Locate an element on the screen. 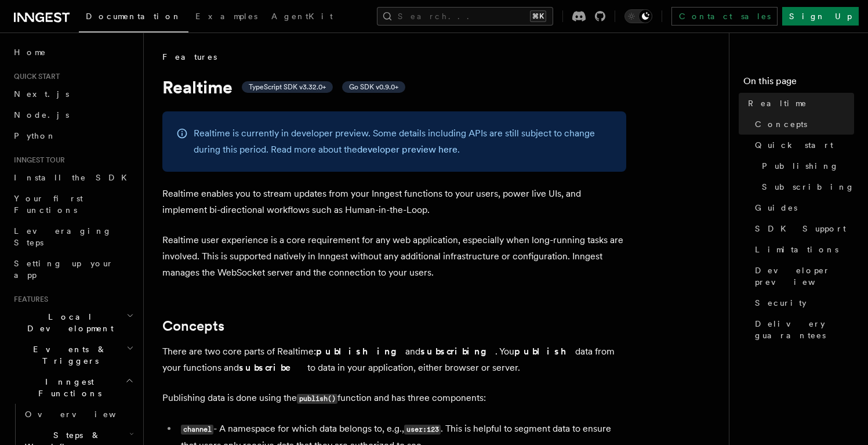 The width and height of the screenshot is (868, 445). a: Sign Up is located at coordinates (820, 16).